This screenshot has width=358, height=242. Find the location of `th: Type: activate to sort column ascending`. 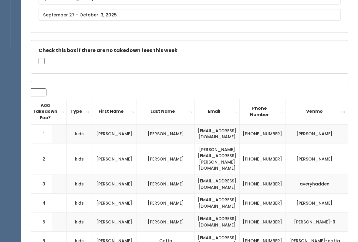

th: Type: activate to sort column ascending is located at coordinates (79, 111).